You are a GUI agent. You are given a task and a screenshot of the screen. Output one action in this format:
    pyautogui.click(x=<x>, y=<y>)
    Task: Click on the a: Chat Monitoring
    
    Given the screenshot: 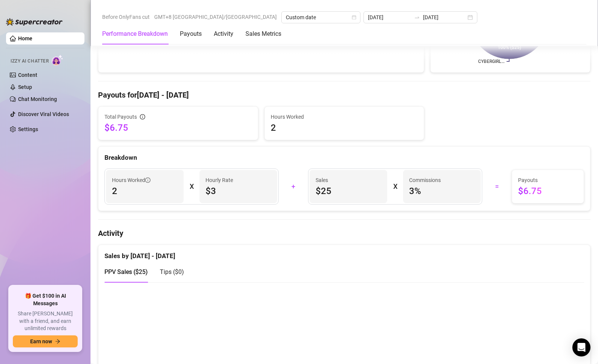 What is the action you would take?
    pyautogui.click(x=37, y=99)
    